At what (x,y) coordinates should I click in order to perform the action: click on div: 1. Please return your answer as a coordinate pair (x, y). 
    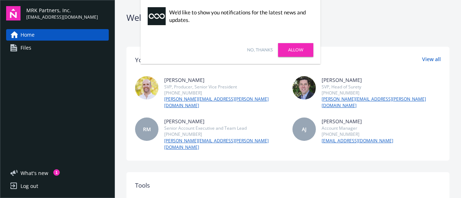
    Looking at the image, I should click on (57, 173).